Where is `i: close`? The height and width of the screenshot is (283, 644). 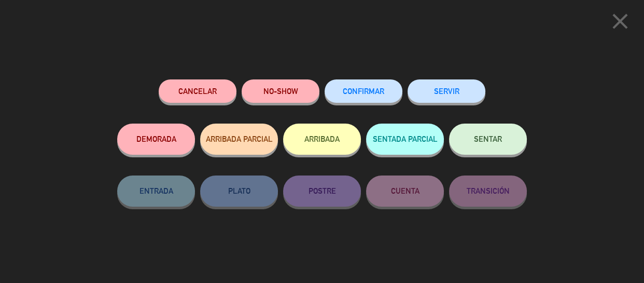
i: close is located at coordinates (621, 21).